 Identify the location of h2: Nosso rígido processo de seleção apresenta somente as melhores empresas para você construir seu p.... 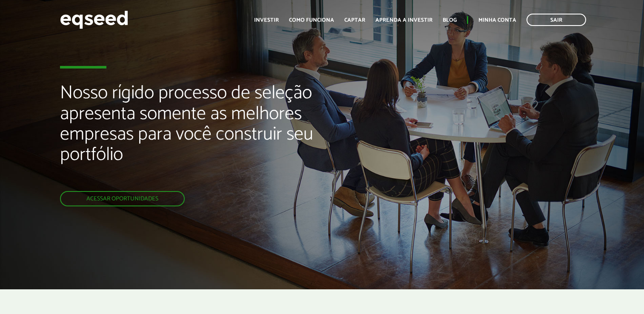
(214, 137).